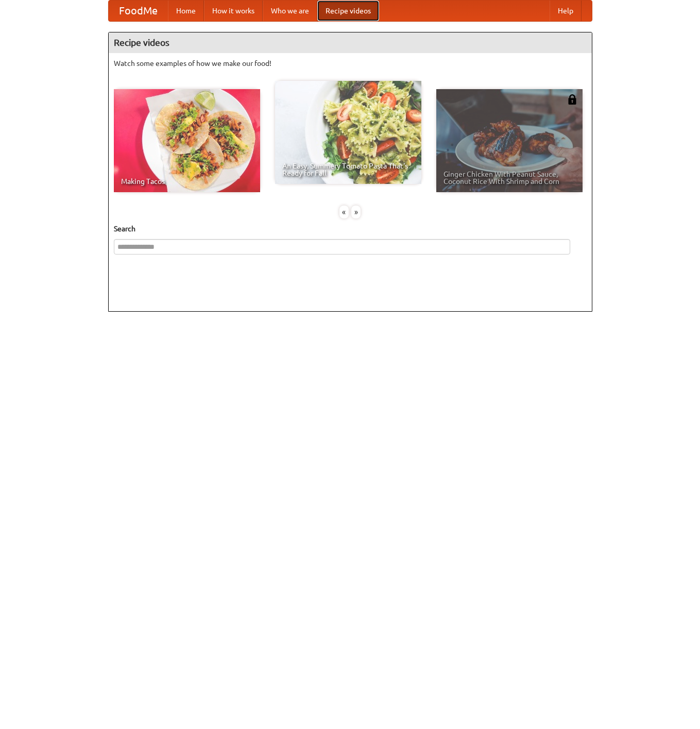 The width and height of the screenshot is (700, 729). What do you see at coordinates (350, 229) in the screenshot?
I see `h5: Search` at bounding box center [350, 229].